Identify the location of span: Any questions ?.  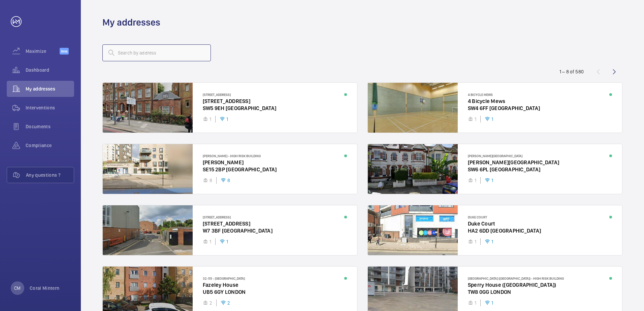
(50, 175).